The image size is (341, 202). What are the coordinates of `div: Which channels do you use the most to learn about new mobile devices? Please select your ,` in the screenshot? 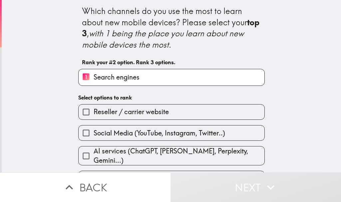 It's located at (171, 28).